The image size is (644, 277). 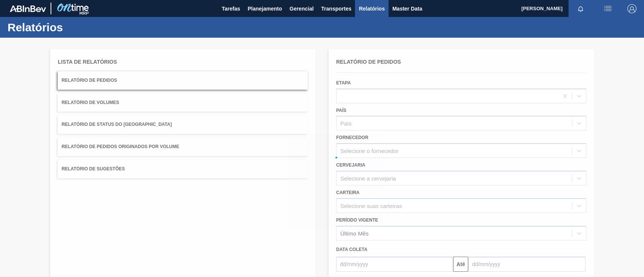 What do you see at coordinates (231, 9) in the screenshot?
I see `span: Tarefas` at bounding box center [231, 9].